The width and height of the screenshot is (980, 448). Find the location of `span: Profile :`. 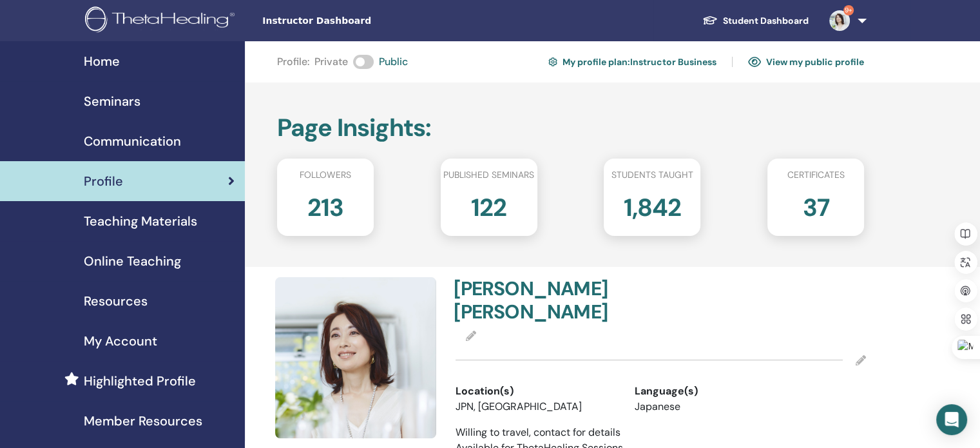

span: Profile : is located at coordinates (293, 62).